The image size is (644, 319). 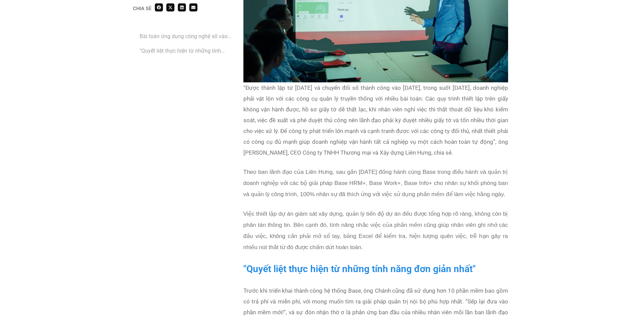 I want to click on div: Share on email, so click(x=193, y=7).